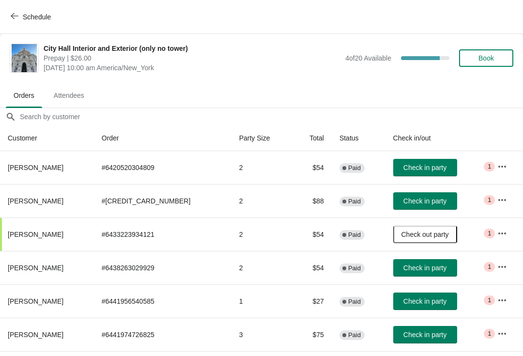  What do you see at coordinates (37, 17) in the screenshot?
I see `span: Schedule` at bounding box center [37, 17].